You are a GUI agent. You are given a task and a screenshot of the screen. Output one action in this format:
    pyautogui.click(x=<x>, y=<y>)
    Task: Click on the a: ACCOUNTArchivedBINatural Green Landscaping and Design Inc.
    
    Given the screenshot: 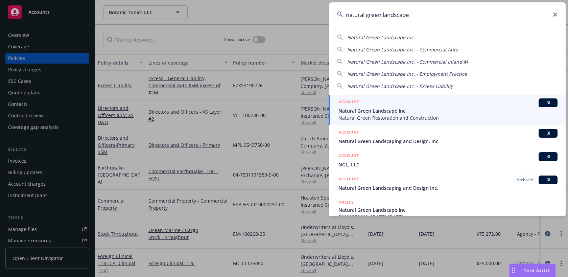 What is the action you would take?
    pyautogui.click(x=447, y=183)
    